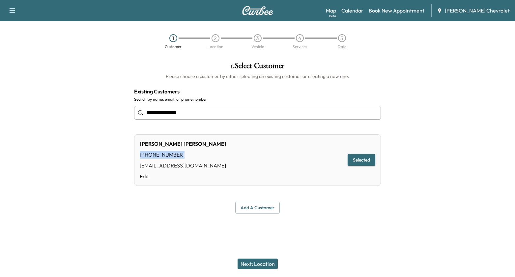 This screenshot has height=277, width=515. What do you see at coordinates (257, 92) in the screenshot?
I see `h4: Existing Customers` at bounding box center [257, 92].